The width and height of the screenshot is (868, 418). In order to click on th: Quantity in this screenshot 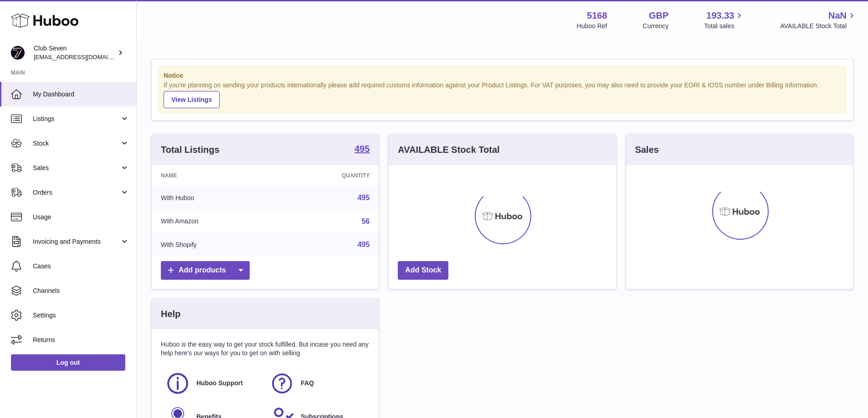, I will do `click(327, 176)`.